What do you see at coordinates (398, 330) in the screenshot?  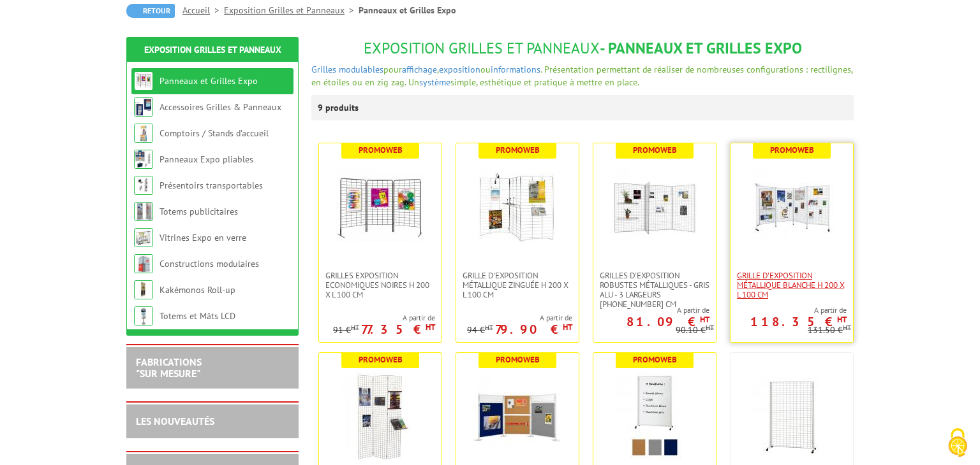 I see `p: 77.35 €` at bounding box center [398, 330].